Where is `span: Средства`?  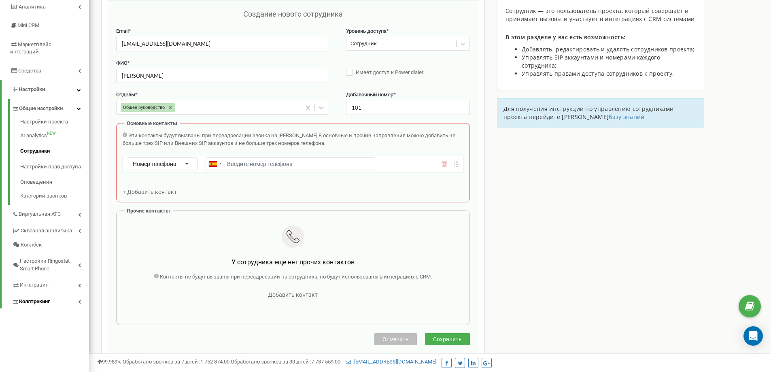
span: Средства is located at coordinates (30, 70).